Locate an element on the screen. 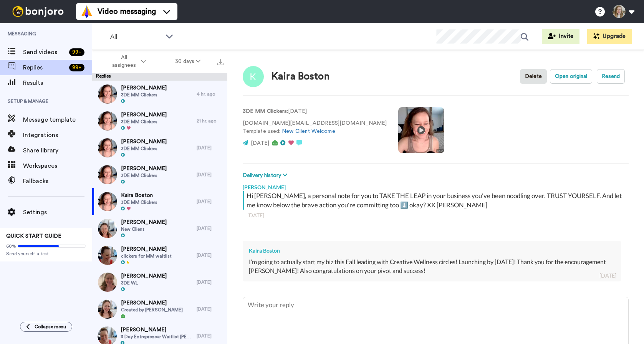 This screenshot has width=644, height=344. img: Image of Kaira Boston is located at coordinates (253, 77).